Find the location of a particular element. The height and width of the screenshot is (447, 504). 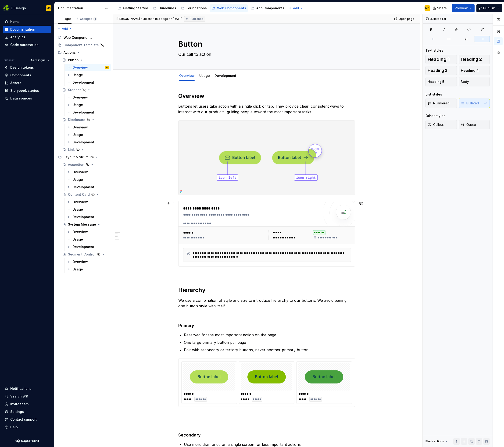

h4: Secondary is located at coordinates (267, 435).